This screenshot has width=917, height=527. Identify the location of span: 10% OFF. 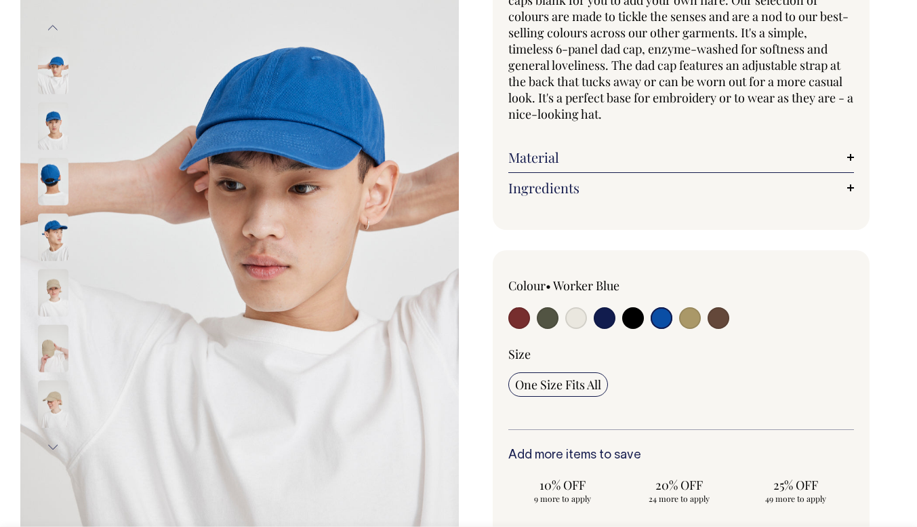
(563, 485).